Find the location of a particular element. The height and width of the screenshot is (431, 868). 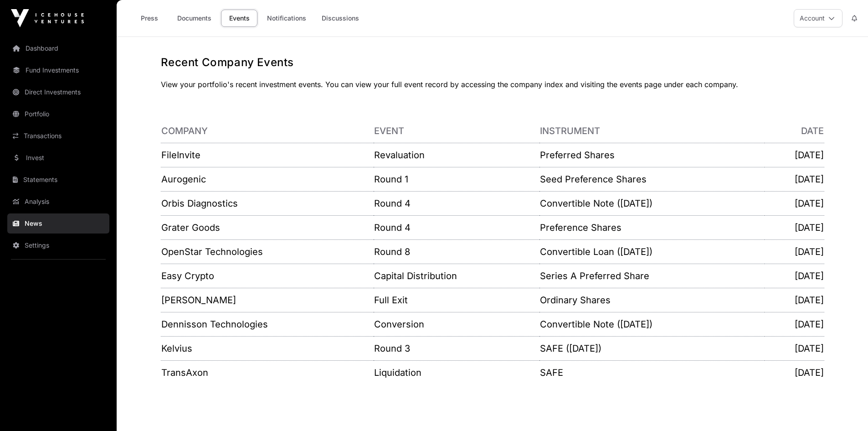

p: Round 3 is located at coordinates (456, 348).